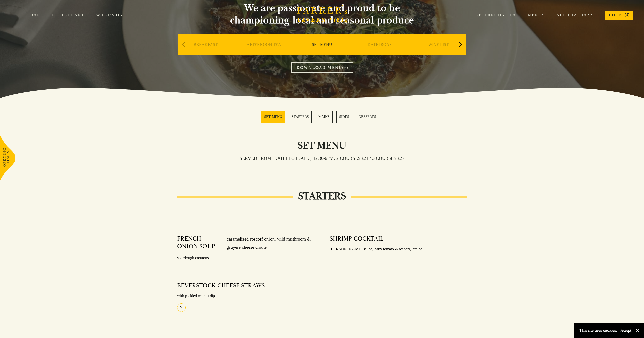 This screenshot has width=644, height=338. What do you see at coordinates (322, 52) in the screenshot?
I see `a: SET MENU` at bounding box center [322, 52].